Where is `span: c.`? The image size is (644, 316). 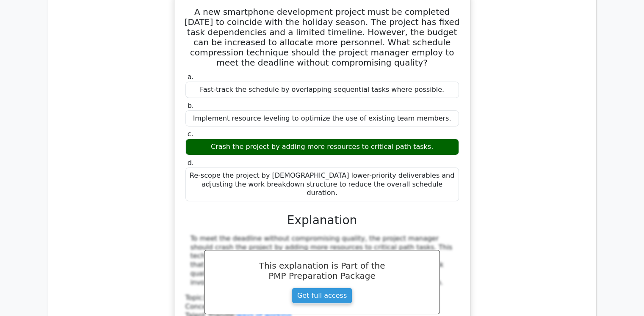
span: c. is located at coordinates (191, 134).